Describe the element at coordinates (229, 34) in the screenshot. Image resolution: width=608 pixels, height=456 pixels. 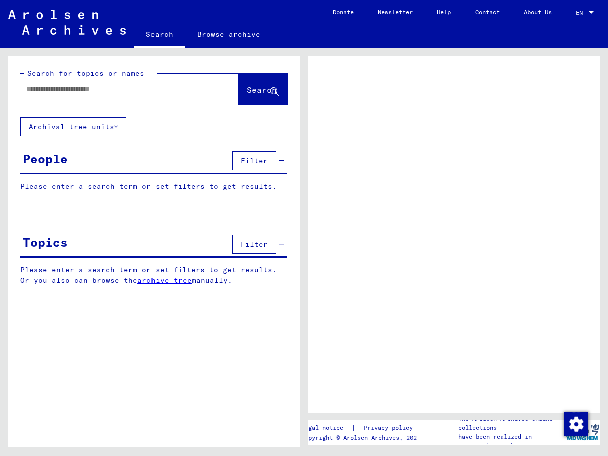
I see `a: Browse archive` at that location.